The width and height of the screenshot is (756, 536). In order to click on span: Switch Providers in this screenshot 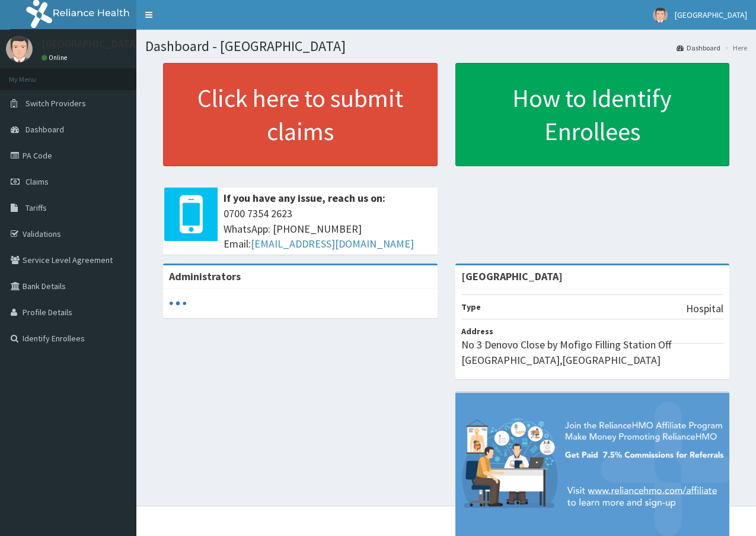, I will do `click(56, 103)`.